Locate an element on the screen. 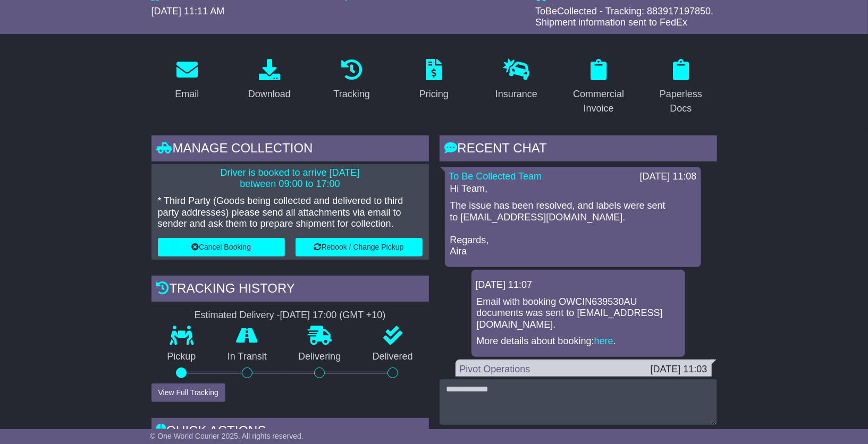 Image resolution: width=868 pixels, height=444 pixels. div: Insurance is located at coordinates (517, 94).